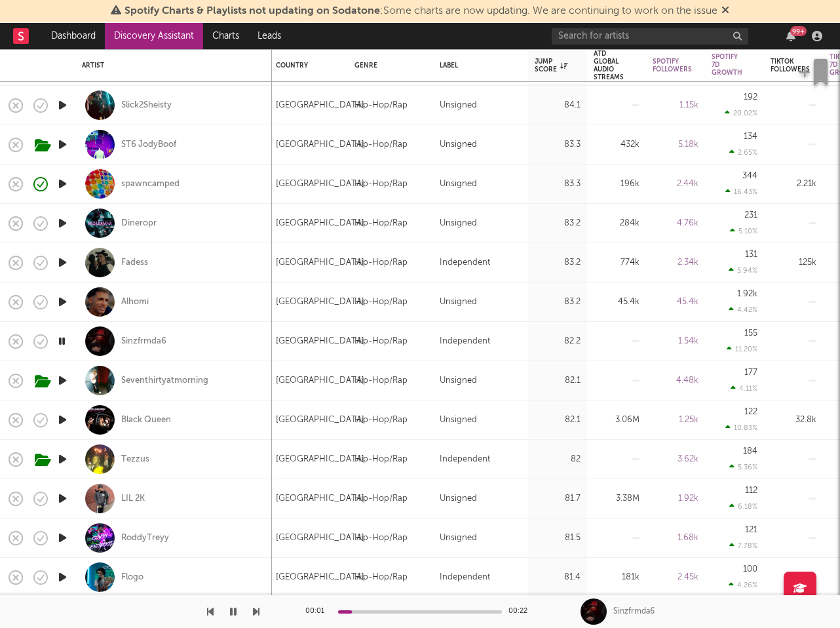 The image size is (840, 628). What do you see at coordinates (750, 569) in the screenshot?
I see `div: 100` at bounding box center [750, 569].